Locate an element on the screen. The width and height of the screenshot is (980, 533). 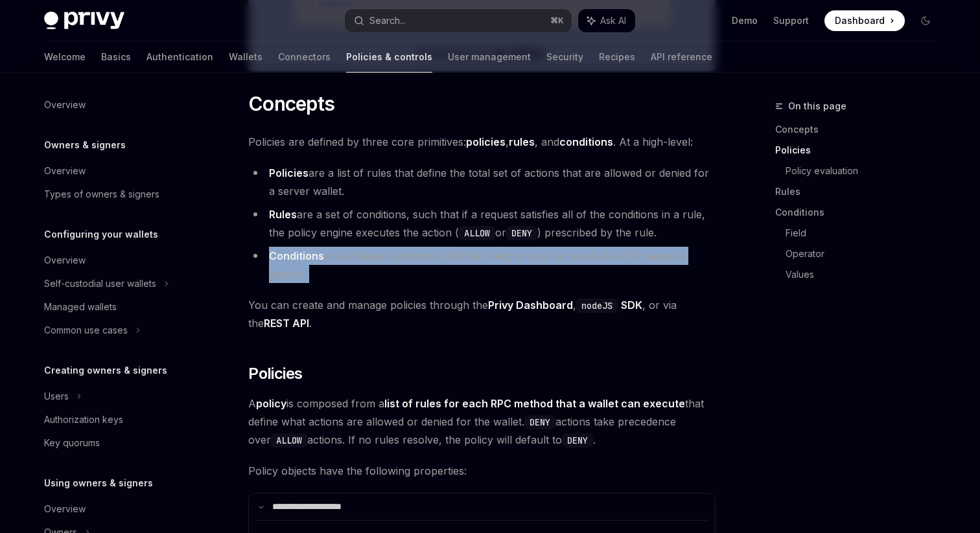
strong: Conditions is located at coordinates (296, 256).